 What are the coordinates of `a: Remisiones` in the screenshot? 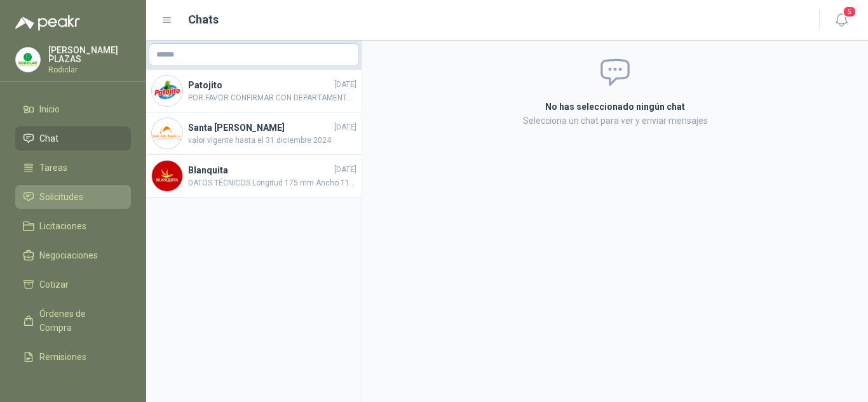 It's located at (73, 357).